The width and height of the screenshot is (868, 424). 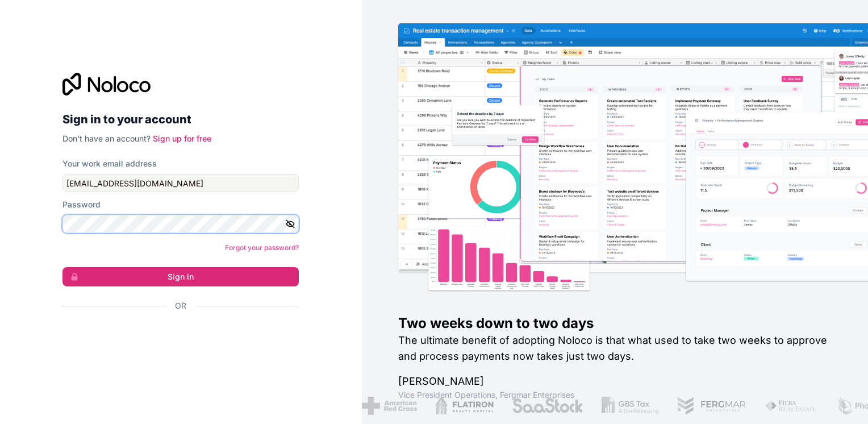 I want to click on h2: The ultimate benefit of adopting Noloco is that what used to take two weeks to approve and proces..., so click(x=615, y=348).